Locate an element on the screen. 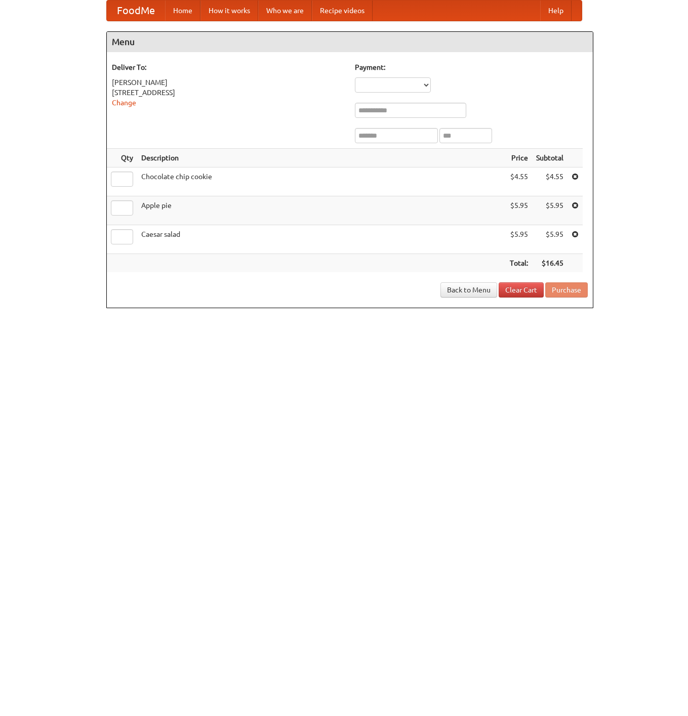  h5: Payment: is located at coordinates (471, 67).